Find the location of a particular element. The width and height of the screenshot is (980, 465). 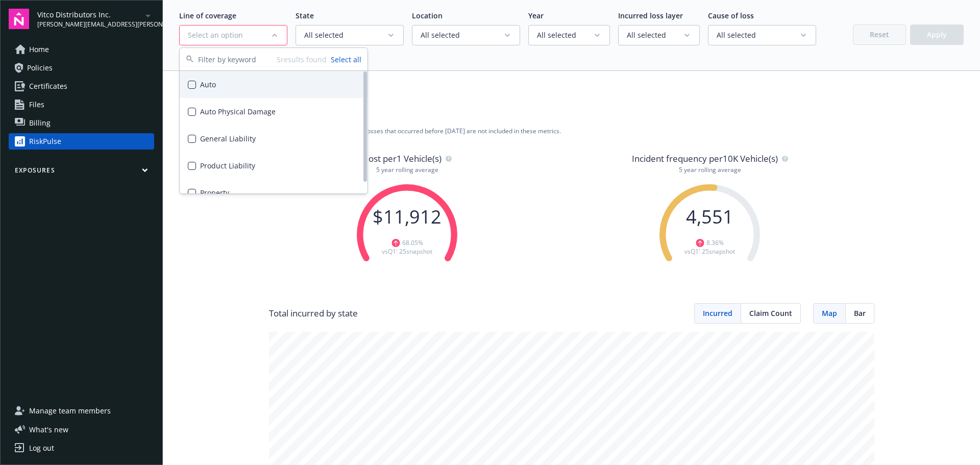

div: Log out is located at coordinates (41, 448).